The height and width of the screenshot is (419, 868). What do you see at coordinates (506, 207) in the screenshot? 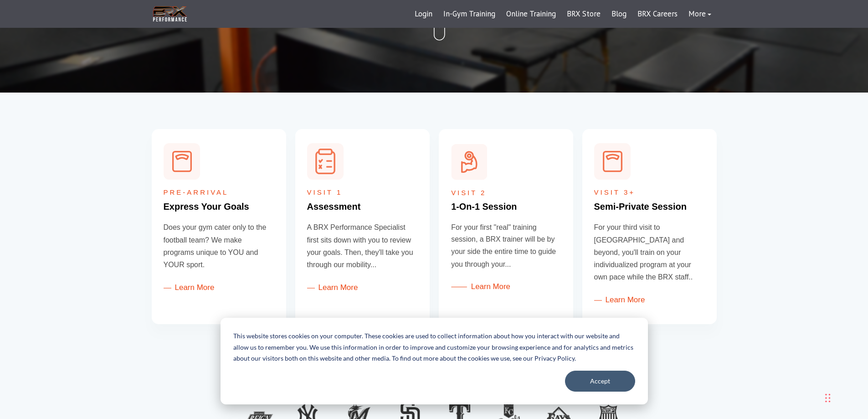
I see `h4: 1-On-1 Session` at bounding box center [506, 207].